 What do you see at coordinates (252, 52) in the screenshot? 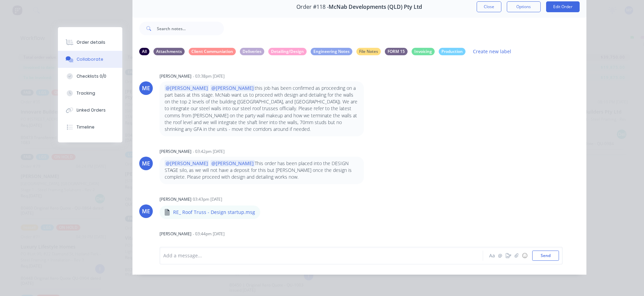
I see `div: Deliveries` at bounding box center [252, 52].